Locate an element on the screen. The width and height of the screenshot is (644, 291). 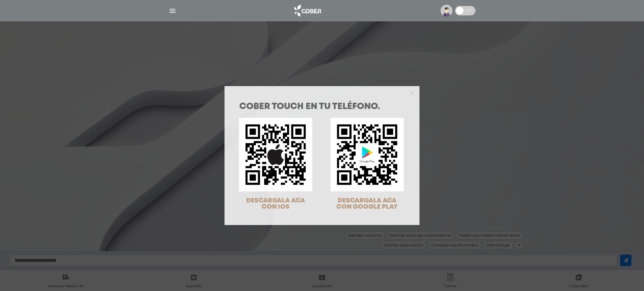
h1: COBER TOUCH en tu teléfono. is located at coordinates (322, 107).